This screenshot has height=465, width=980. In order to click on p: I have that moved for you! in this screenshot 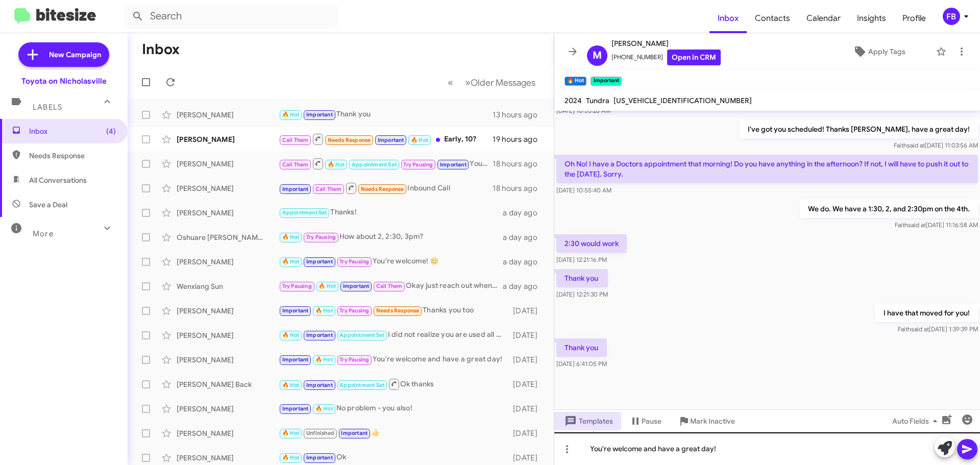, I will do `click(926, 313)`.